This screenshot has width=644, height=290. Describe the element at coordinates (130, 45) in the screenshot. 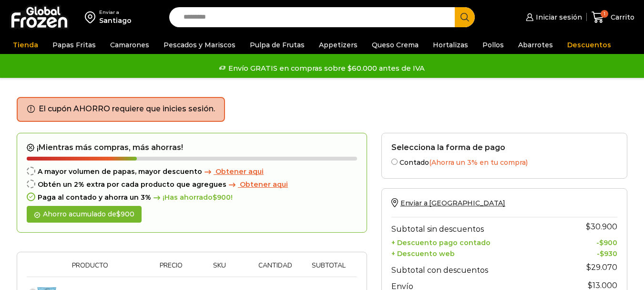

I see `a: Camarones` at that location.